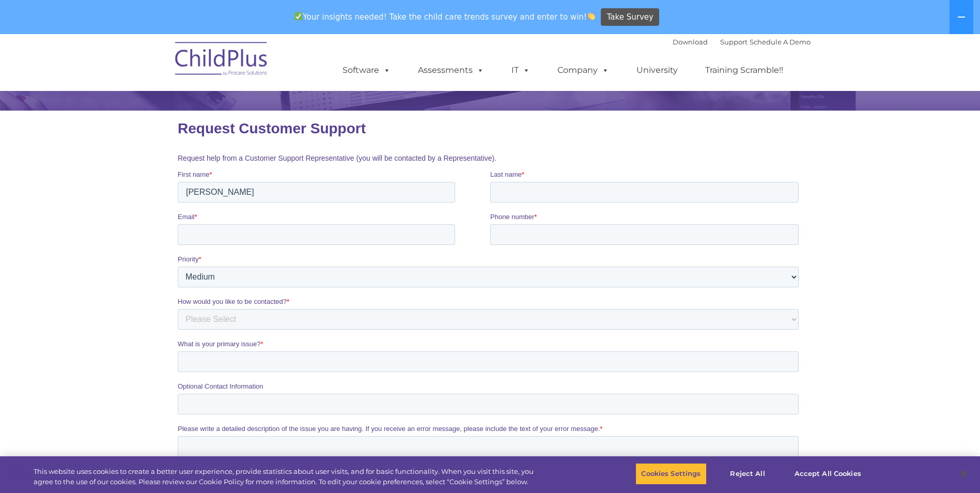 The width and height of the screenshot is (980, 493). What do you see at coordinates (734, 42) in the screenshot?
I see `a: Support` at bounding box center [734, 42].